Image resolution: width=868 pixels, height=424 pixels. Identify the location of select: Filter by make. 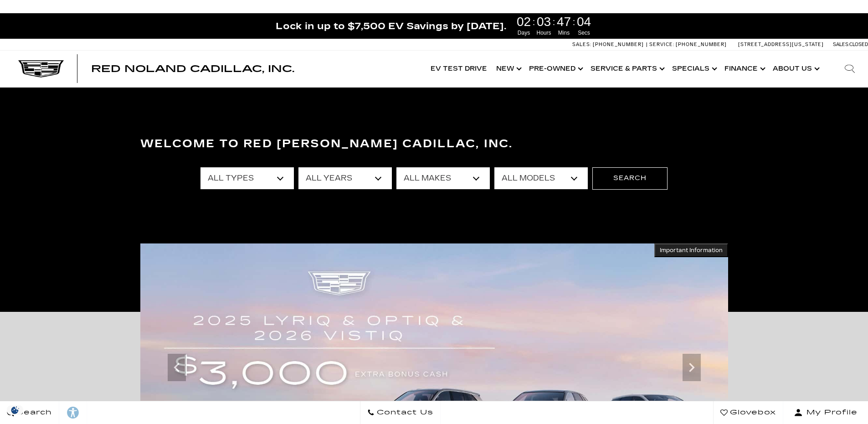
(444, 178).